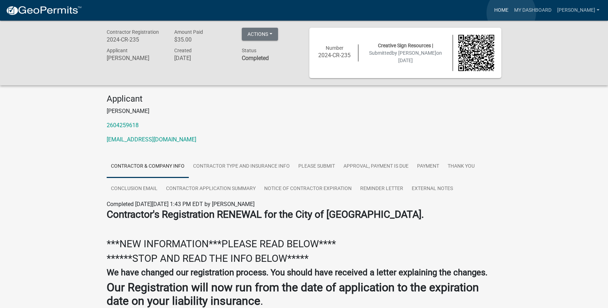 The width and height of the screenshot is (608, 308). I want to click on span: Status, so click(249, 51).